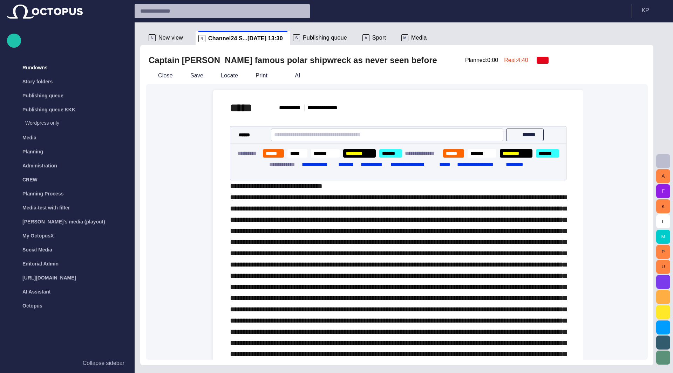  I want to click on div: CREW, so click(67, 180).